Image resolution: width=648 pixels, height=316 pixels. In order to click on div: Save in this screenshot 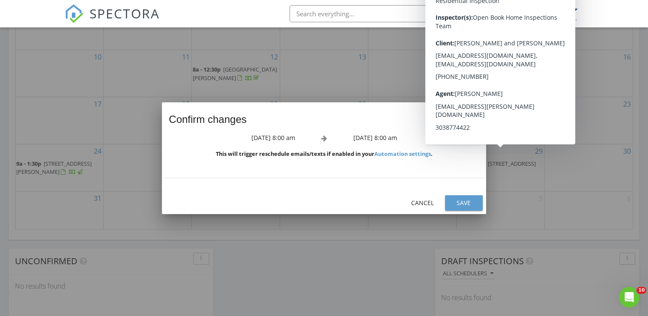, I will do `click(464, 203)`.